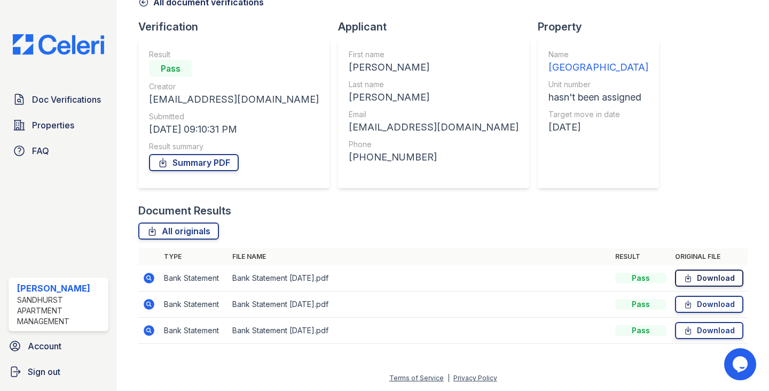 The width and height of the screenshot is (769, 391). Describe the element at coordinates (44, 371) in the screenshot. I see `span: Sign out` at that location.